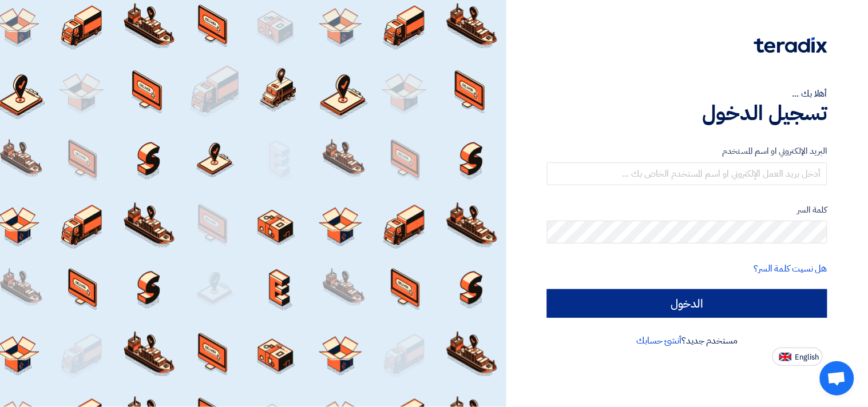 This screenshot has height=407, width=868. Describe the element at coordinates (687, 151) in the screenshot. I see `label: البريد الإلكتروني او اسم المستخدم` at that location.